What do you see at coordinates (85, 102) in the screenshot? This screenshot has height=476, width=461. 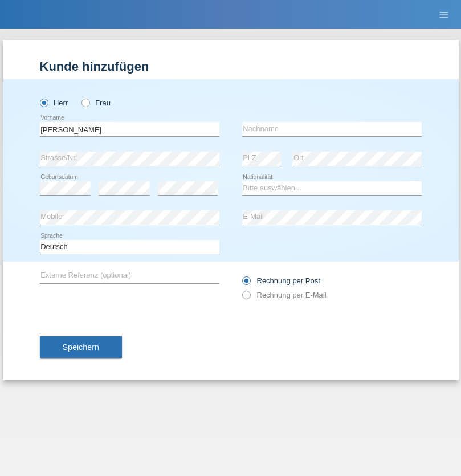 I see `input: Frau` at bounding box center [85, 102].